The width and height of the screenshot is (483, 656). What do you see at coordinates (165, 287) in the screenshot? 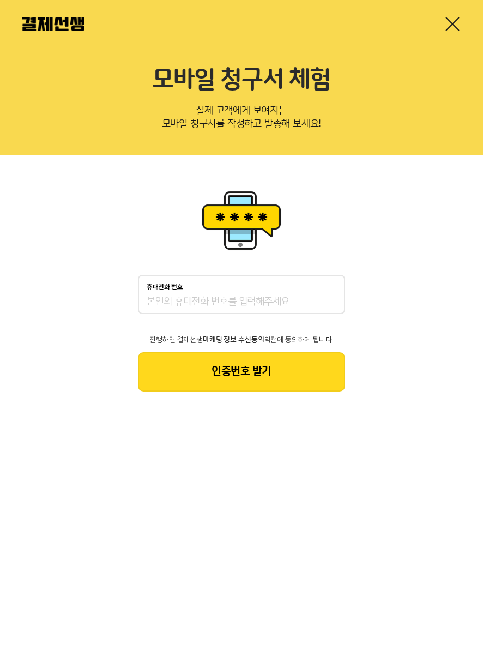
I see `p: 휴대전화 번호` at bounding box center [165, 287].